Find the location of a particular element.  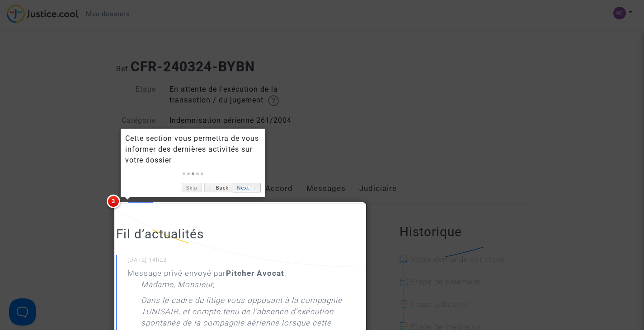

span: 3 is located at coordinates (114, 201).